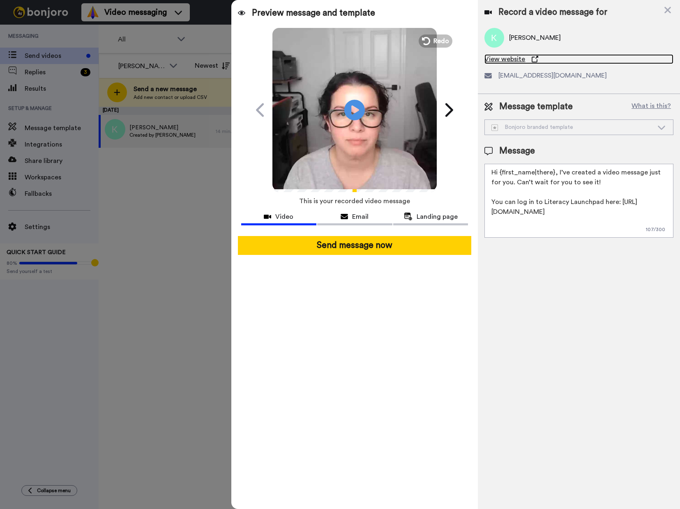 This screenshot has width=680, height=509. Describe the element at coordinates (579, 201) in the screenshot. I see `textarea: Hi {first_name|there}, I’ve created a video message just for you. Can’t wait for you to see it! Y...` at that location.